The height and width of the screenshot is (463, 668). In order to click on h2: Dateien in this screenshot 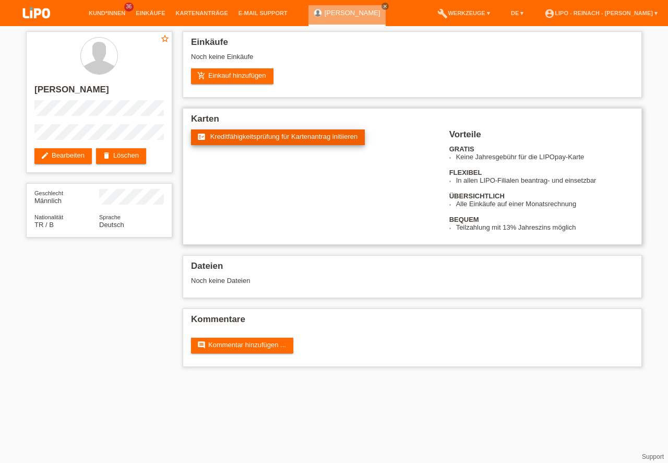, I will do `click(412, 269)`.